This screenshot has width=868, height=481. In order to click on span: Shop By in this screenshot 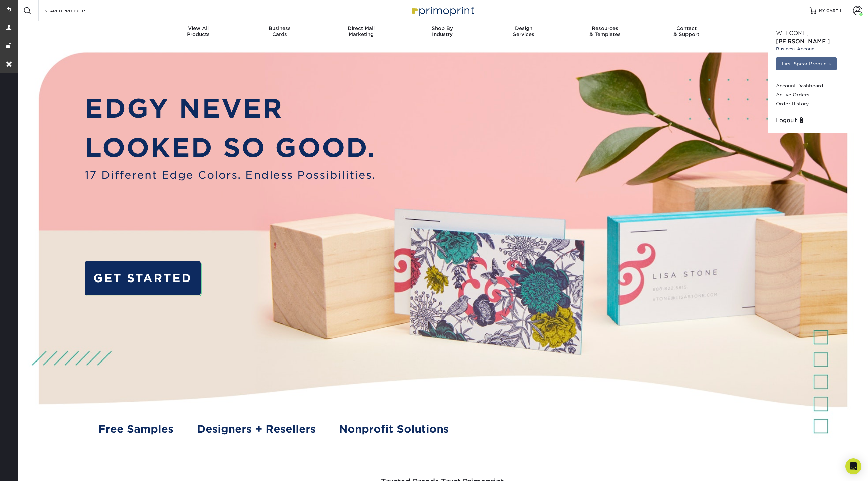, I will do `click(442, 29)`.